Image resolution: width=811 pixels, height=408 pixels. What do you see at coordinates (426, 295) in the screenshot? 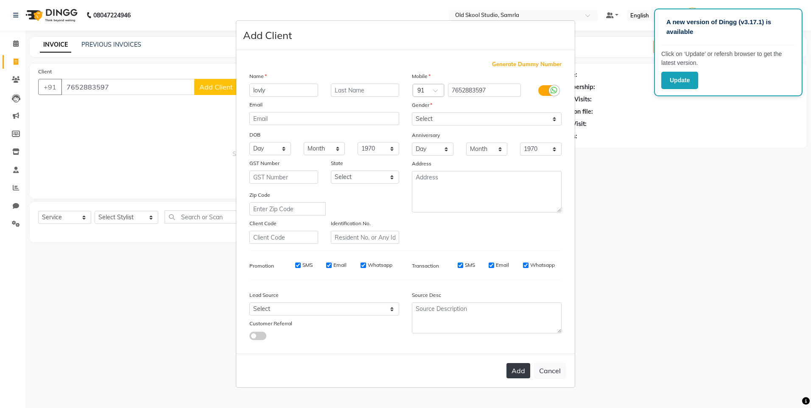
I see `label: Source Desc` at bounding box center [426, 295].